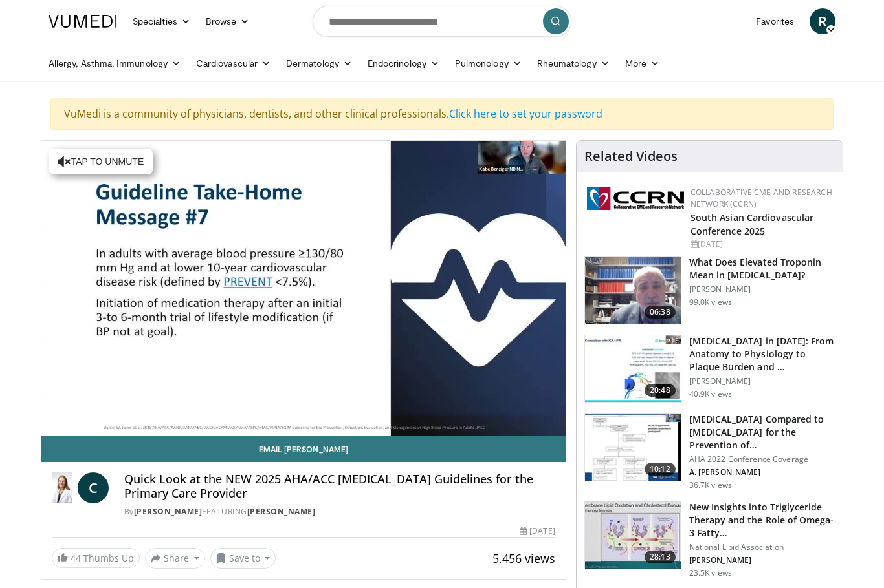 This screenshot has width=884, height=588. I want to click on h4: Related Videos, so click(631, 157).